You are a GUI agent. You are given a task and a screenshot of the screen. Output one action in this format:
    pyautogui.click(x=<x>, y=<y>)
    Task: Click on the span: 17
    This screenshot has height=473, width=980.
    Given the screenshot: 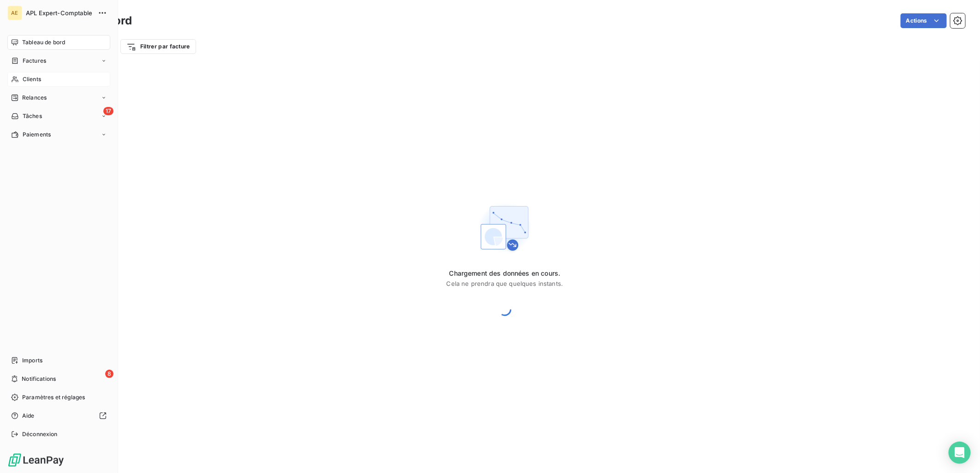 What is the action you would take?
    pyautogui.click(x=108, y=111)
    